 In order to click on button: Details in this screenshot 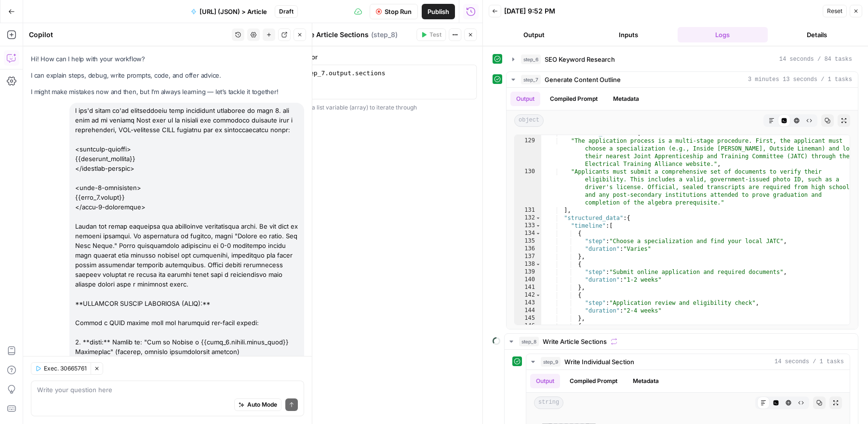, I will do `click(817, 35)`.